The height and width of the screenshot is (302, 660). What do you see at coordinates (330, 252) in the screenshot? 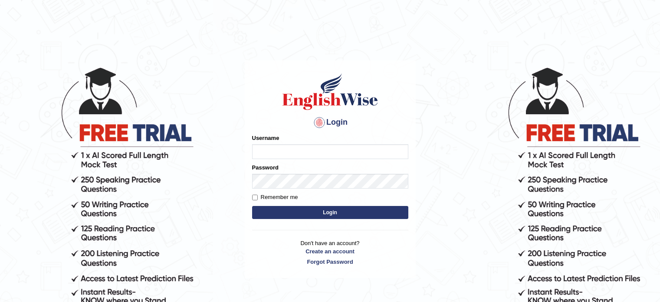
I see `p: Don't have an account?` at bounding box center [330, 252].